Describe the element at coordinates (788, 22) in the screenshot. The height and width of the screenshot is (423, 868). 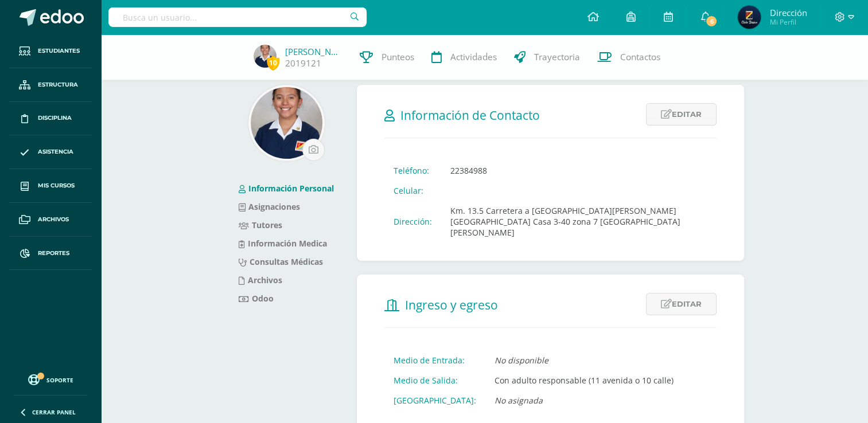
I see `span: Mi Perfil` at that location.